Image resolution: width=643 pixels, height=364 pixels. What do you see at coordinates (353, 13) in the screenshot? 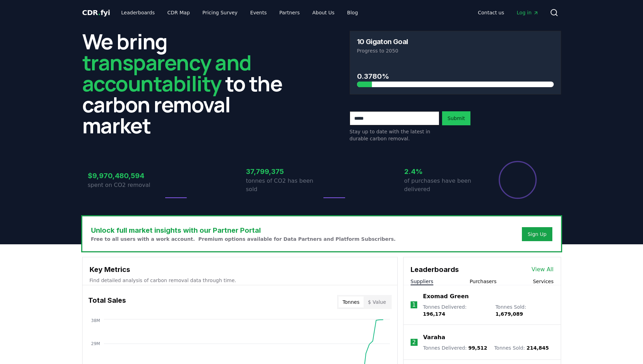
I see `a: Blog` at bounding box center [353, 13].